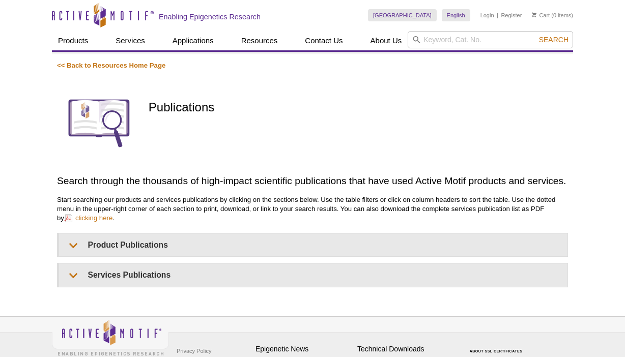 Image resolution: width=625 pixels, height=357 pixels. Describe the element at coordinates (534, 15) in the screenshot. I see `img: Your Cart` at that location.